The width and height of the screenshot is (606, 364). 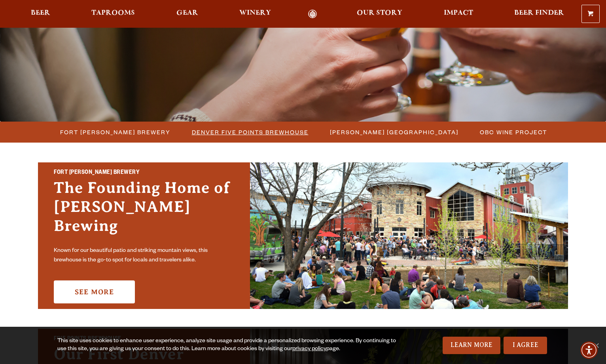 What do you see at coordinates (409, 236) in the screenshot?
I see `img: Fort Collins Brewery & Taproom'` at bounding box center [409, 236].